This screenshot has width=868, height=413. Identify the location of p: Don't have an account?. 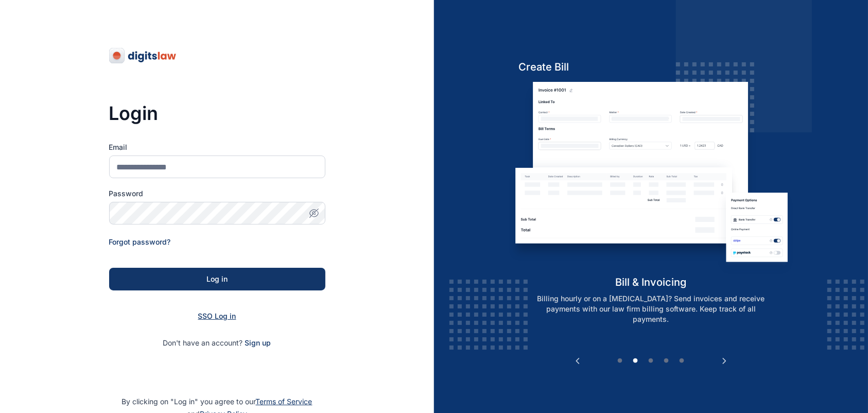
(217, 343).